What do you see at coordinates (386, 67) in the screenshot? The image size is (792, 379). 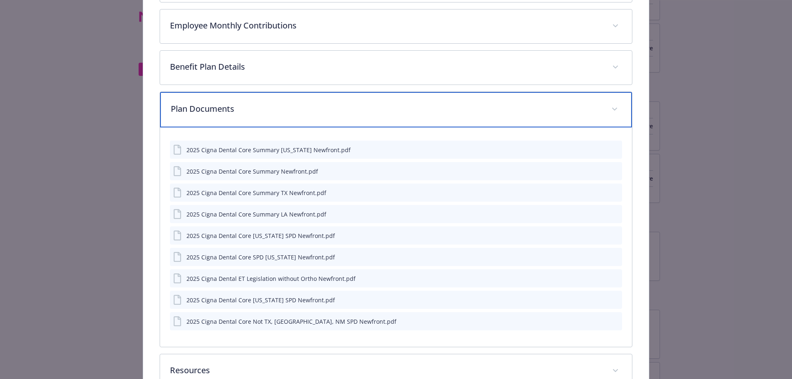 I see `p: Benefit Plan Details` at bounding box center [386, 67].